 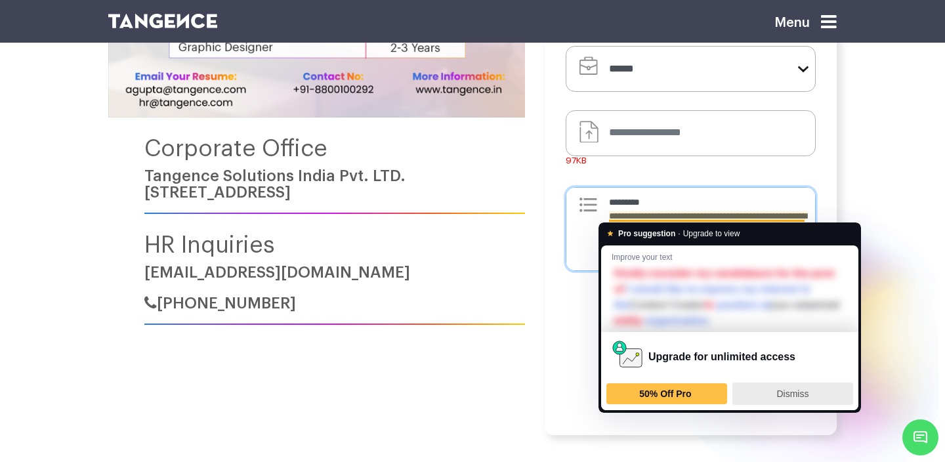 I want to click on textarea: To enrich screen reader interactions, please activate Accessibility in Grammarly extension settings, so click(x=691, y=229).